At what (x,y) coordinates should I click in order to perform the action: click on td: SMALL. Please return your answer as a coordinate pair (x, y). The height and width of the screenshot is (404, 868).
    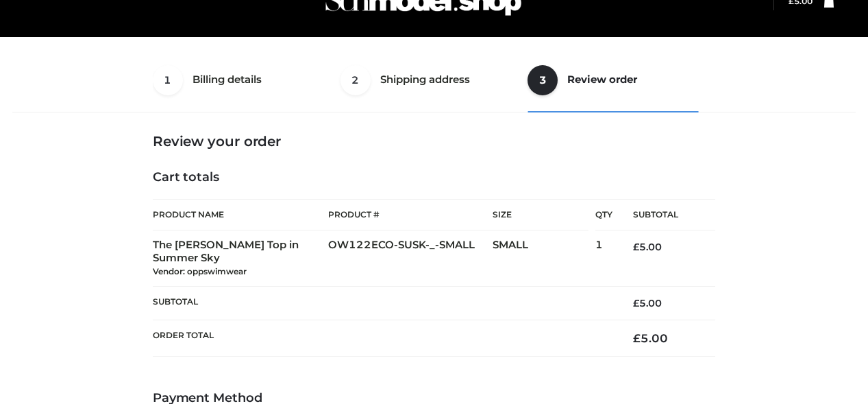
    Looking at the image, I should click on (544, 258).